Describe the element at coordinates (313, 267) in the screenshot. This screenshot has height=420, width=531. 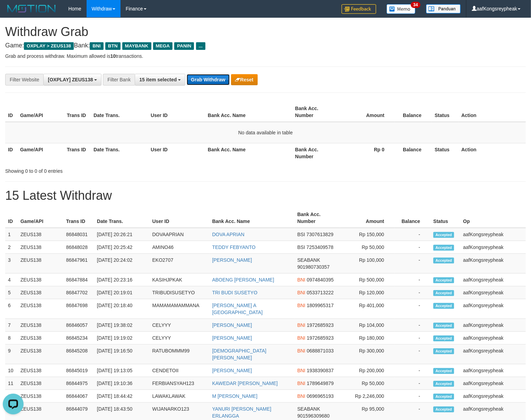
I see `span: Copy 901980730357 to clipboard` at that location.